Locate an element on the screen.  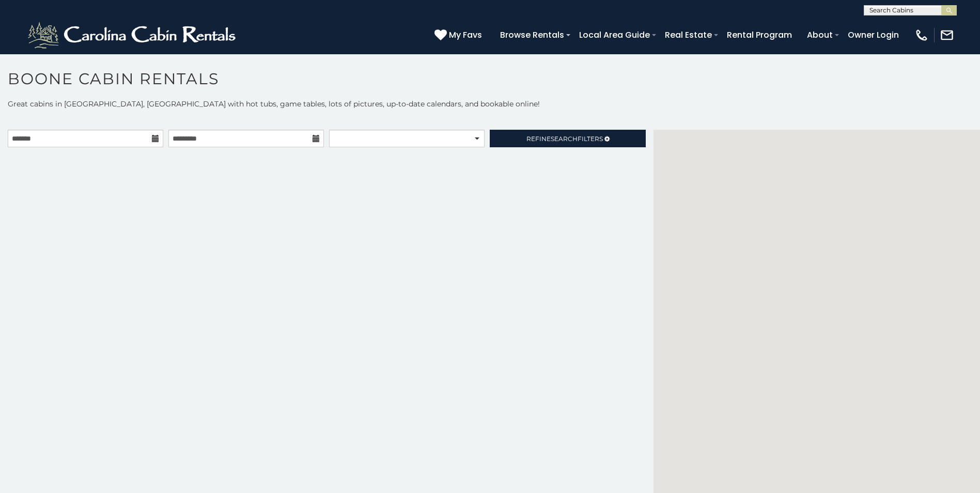
img: White-1-2.png is located at coordinates (133, 35).